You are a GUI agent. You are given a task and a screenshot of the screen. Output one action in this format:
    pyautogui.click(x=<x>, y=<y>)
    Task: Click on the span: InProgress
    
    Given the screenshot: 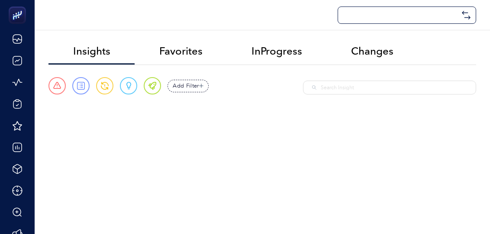 What is the action you would take?
    pyautogui.click(x=277, y=51)
    